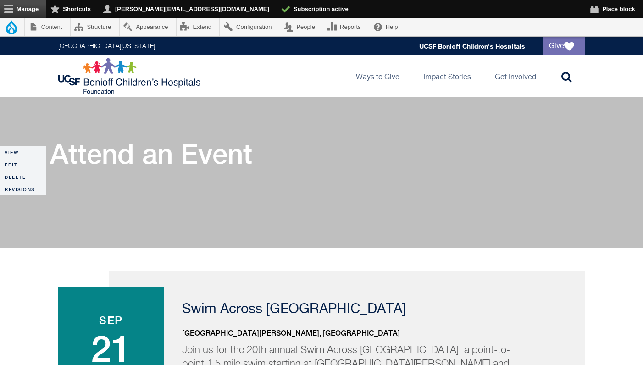  What do you see at coordinates (148, 27) in the screenshot?
I see `a: Appearance` at bounding box center [148, 27].